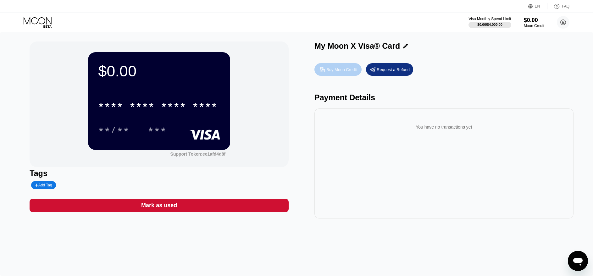  Describe the element at coordinates (534, 22) in the screenshot. I see `div: $0.00Moon Credit` at that location.